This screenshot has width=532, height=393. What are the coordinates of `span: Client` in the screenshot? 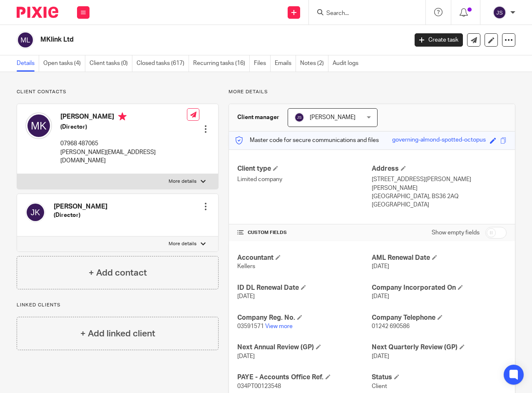 It's located at (380, 386).